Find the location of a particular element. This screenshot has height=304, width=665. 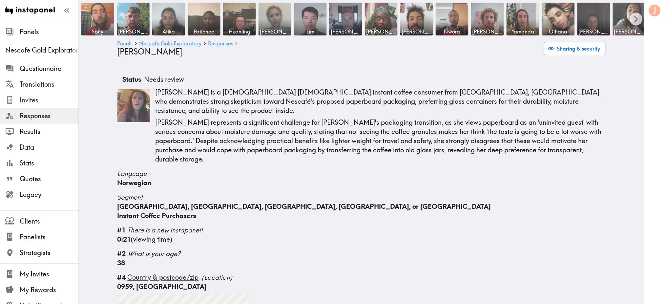

a: Lim is located at coordinates (310, 19).